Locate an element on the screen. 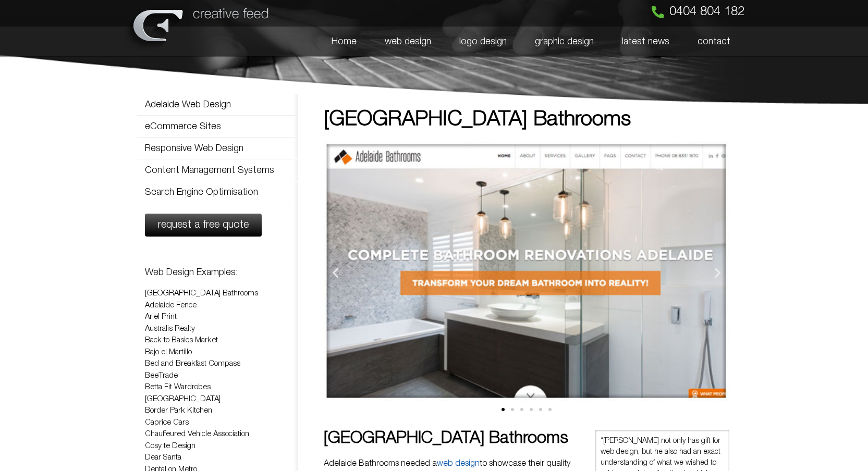 The width and height of the screenshot is (868, 471). div: Next slide is located at coordinates (717, 272).